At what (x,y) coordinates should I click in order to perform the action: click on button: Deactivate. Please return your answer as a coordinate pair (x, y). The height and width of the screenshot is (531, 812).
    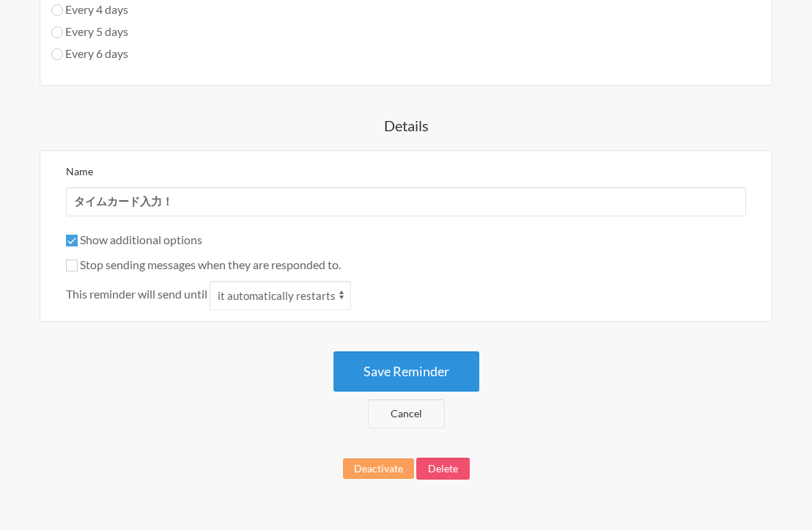
    Looking at the image, I should click on (378, 468).